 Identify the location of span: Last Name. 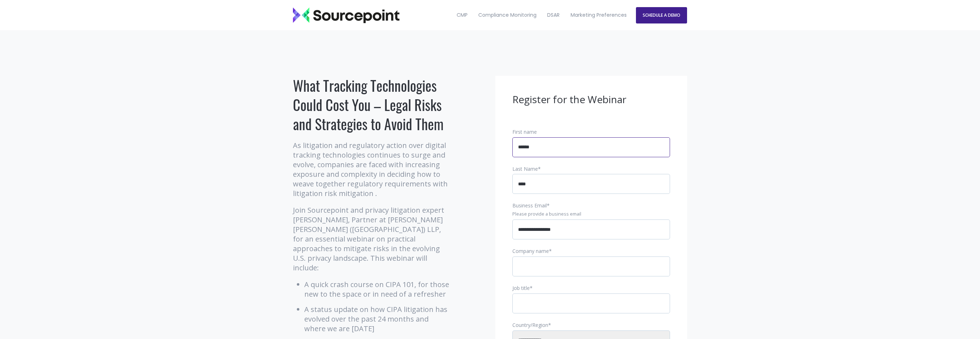
(525, 169).